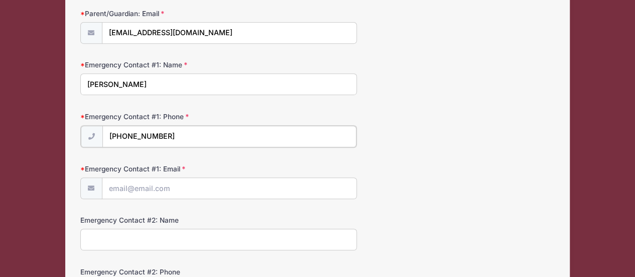 This screenshot has height=277, width=635. I want to click on input: (xxx) xxx-xxxx, so click(229, 136).